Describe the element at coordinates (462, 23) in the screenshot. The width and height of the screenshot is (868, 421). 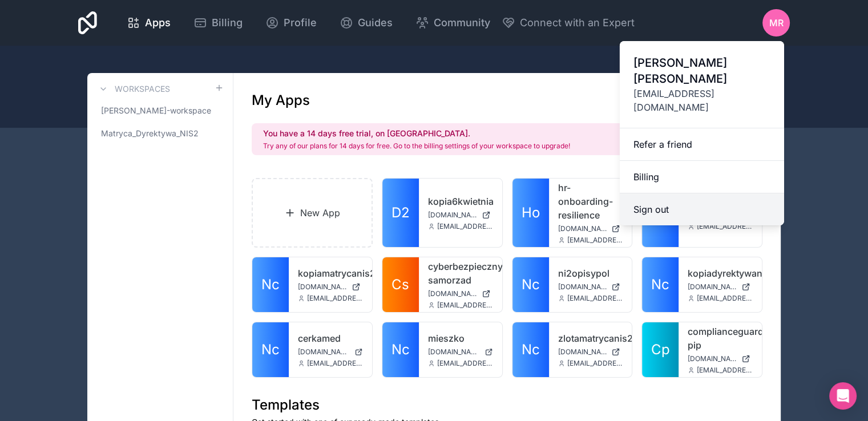
I see `span: Community` at that location.